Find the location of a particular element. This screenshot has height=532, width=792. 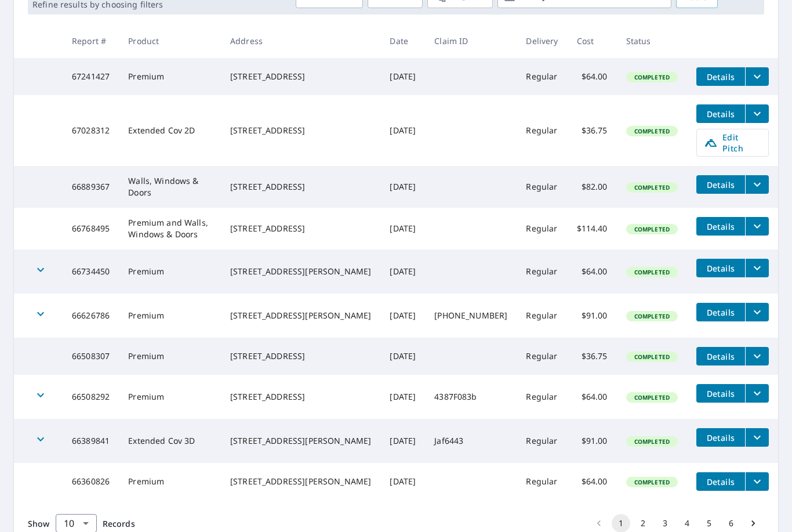

button: filesDropdownBtn-66626786 is located at coordinates (757, 312).